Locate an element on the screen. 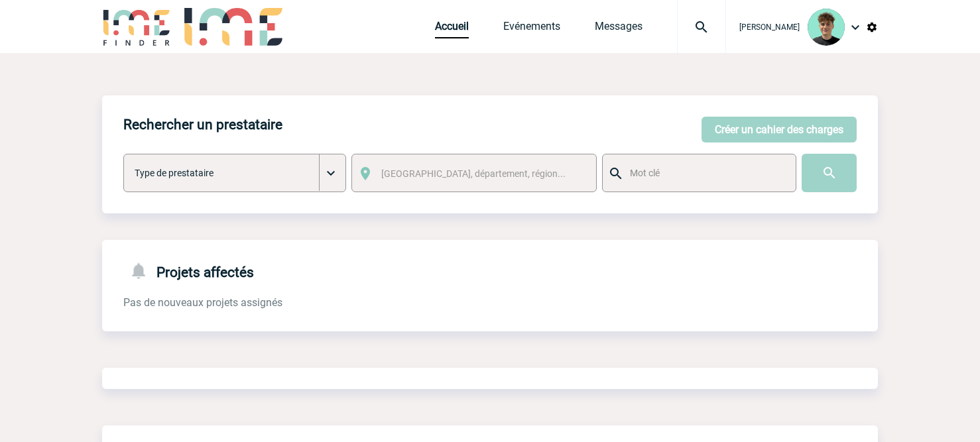  h4: Rechercher un prestataire is located at coordinates (202, 124).